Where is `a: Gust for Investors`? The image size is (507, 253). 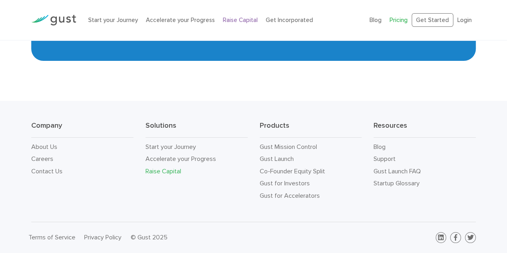 a: Gust for Investors is located at coordinates (285, 183).